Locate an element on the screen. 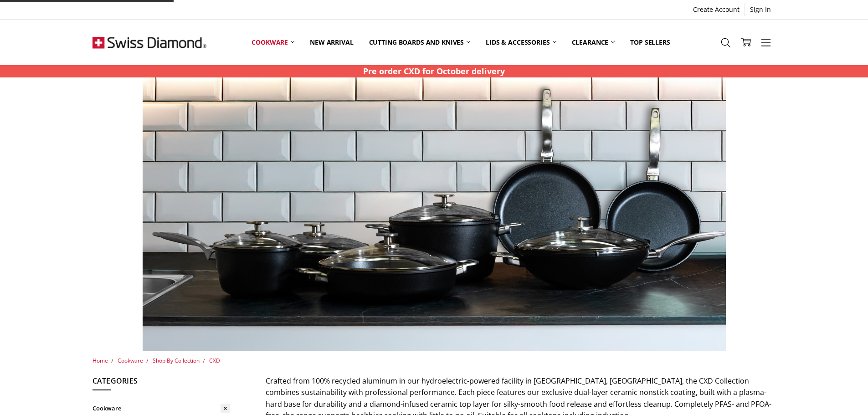  img: Free Shipping On Every Order is located at coordinates (149, 43).